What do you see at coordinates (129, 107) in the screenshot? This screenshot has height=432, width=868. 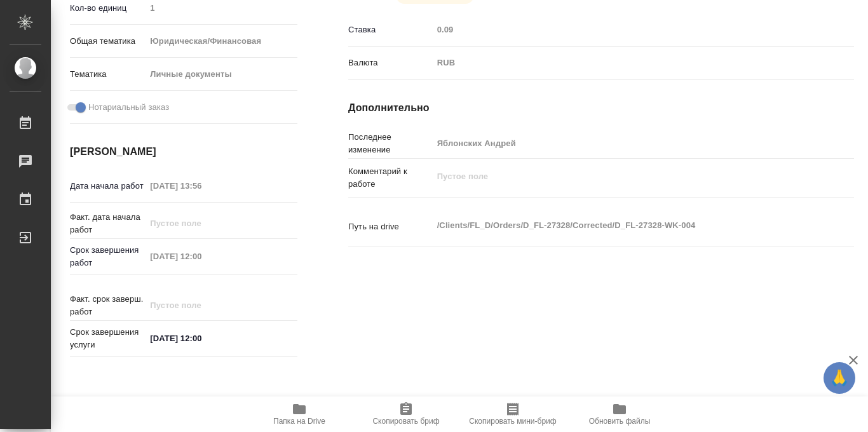 I see `span: Нотариальный заказ` at bounding box center [129, 107].